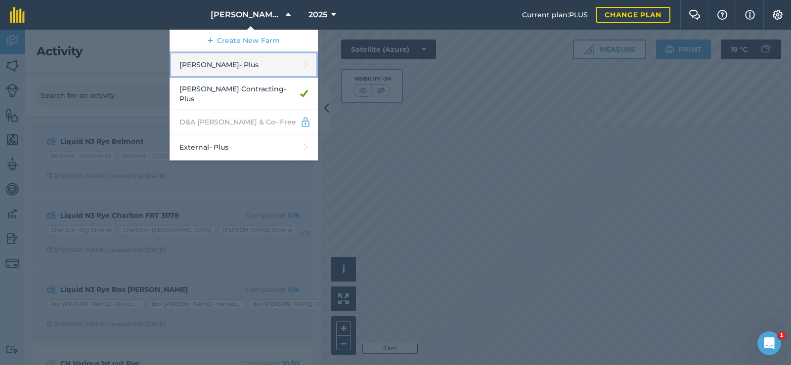 The image size is (791, 365). I want to click on a: External- Plus, so click(244, 147).